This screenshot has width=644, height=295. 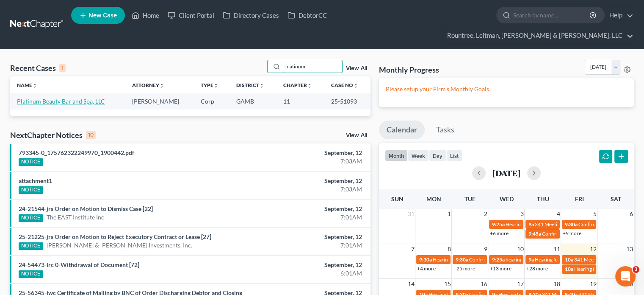 What do you see at coordinates (307, 15) in the screenshot?
I see `a: DebtorCC` at bounding box center [307, 15].